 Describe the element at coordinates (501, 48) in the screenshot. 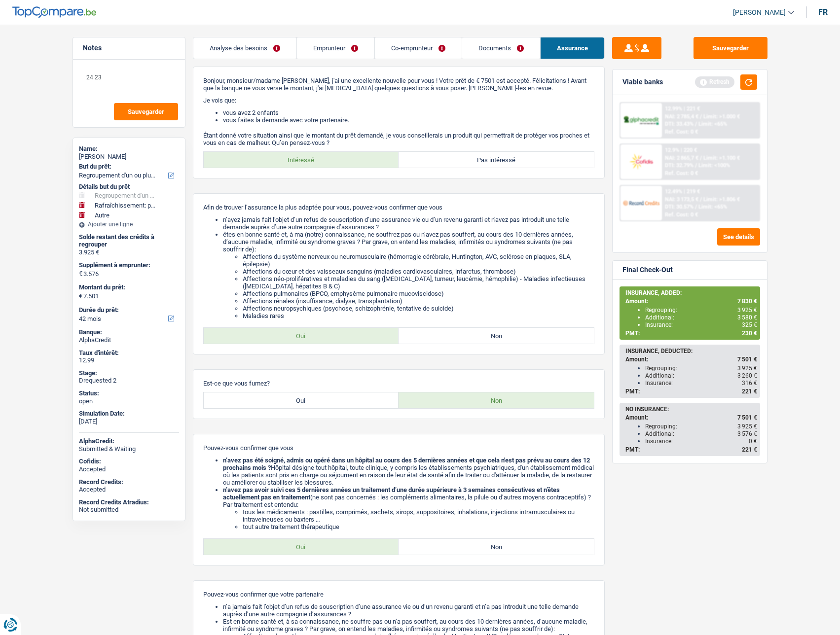

I see `a: Documents` at that location.